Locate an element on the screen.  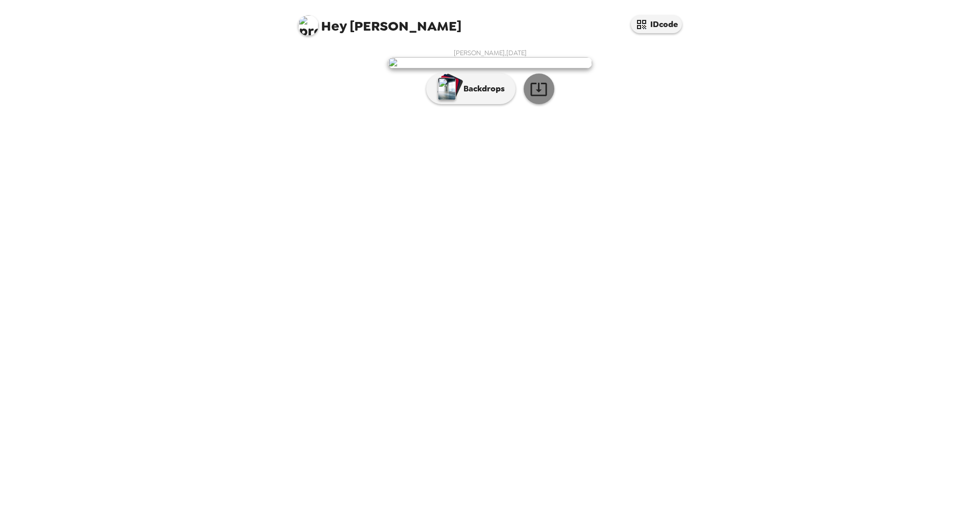
p: Backdrops is located at coordinates (481, 89).